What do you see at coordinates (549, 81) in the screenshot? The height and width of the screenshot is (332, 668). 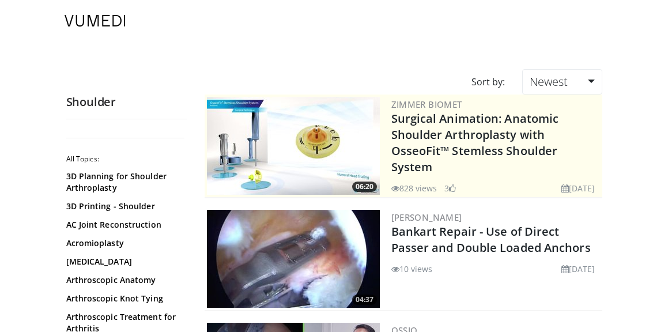 I see `span: Newest` at bounding box center [549, 81].